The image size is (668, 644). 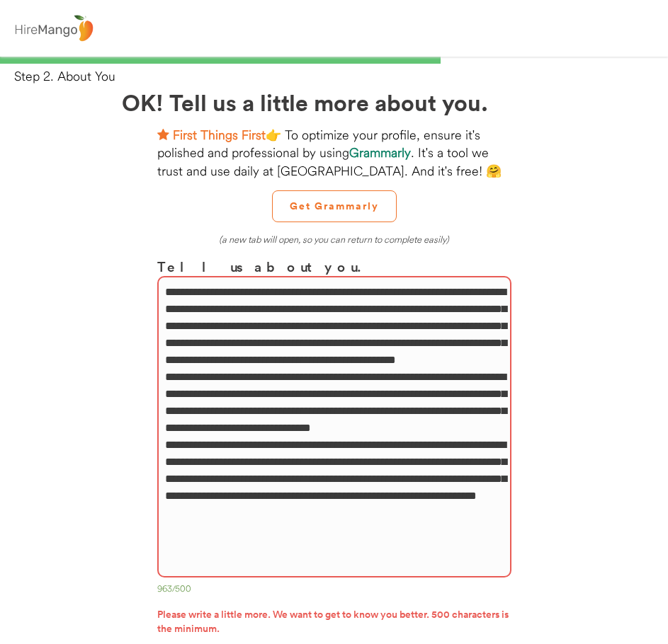 What do you see at coordinates (334, 624) in the screenshot?
I see `div: Please write a little more. We want to get to know you better. 500 characters is the minimum.` at bounding box center [334, 624].